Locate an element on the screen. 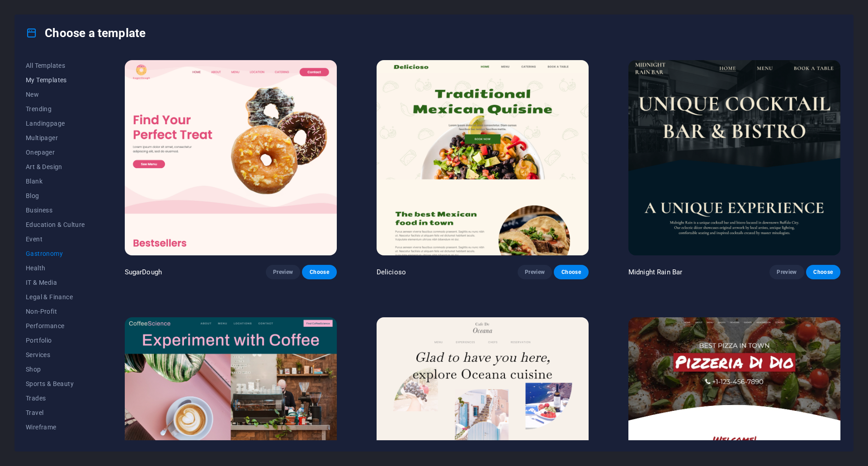 This screenshot has width=868, height=466. span: Trades is located at coordinates (55, 398).